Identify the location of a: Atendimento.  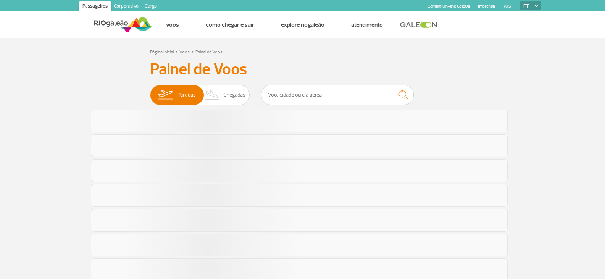
(367, 25).